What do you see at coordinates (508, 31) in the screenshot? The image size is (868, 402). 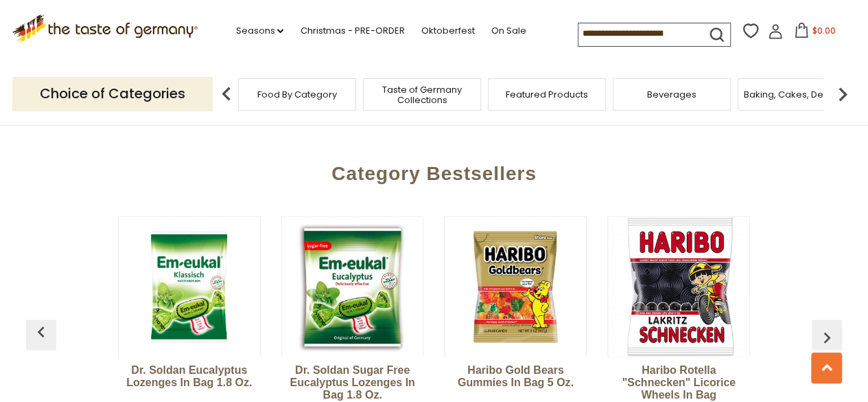 I see `a: On Sale` at bounding box center [508, 31].